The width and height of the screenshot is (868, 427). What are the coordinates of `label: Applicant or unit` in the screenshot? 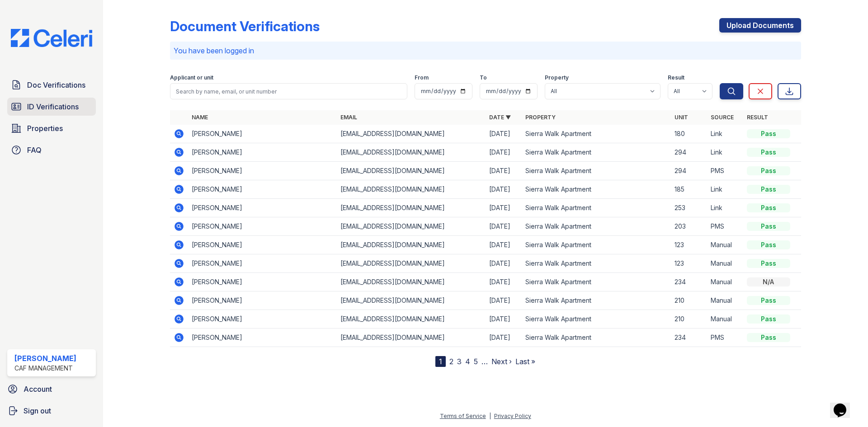 It's located at (192, 77).